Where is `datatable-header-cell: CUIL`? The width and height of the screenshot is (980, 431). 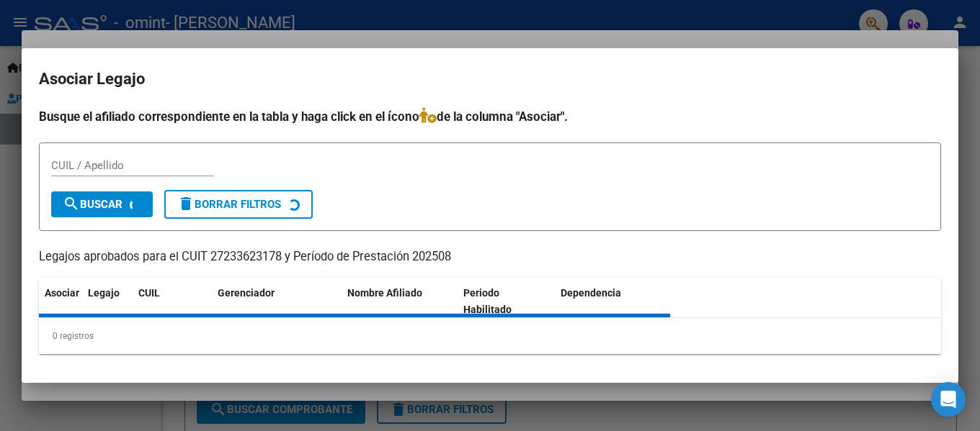 datatable-header-cell: CUIL is located at coordinates (172, 302).